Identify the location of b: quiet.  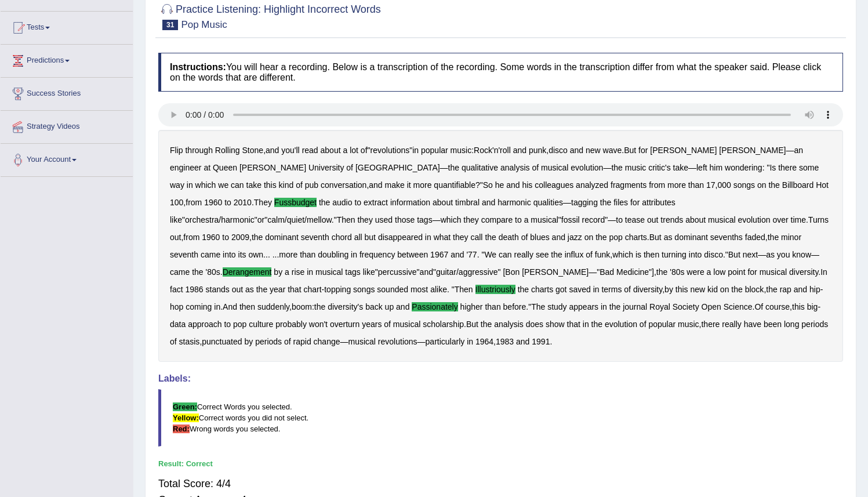
(296, 220).